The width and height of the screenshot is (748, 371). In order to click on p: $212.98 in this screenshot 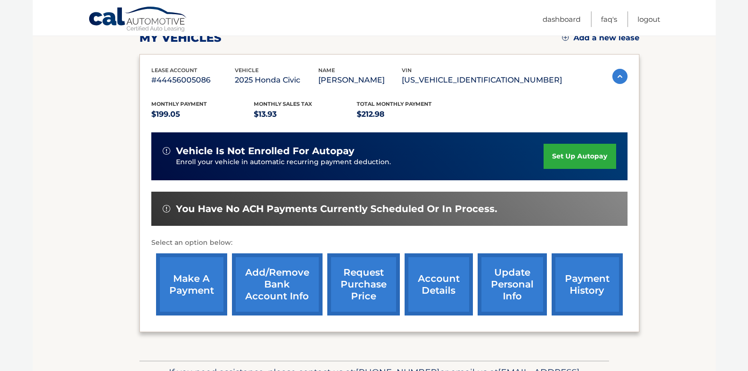, I will do `click(408, 114)`.